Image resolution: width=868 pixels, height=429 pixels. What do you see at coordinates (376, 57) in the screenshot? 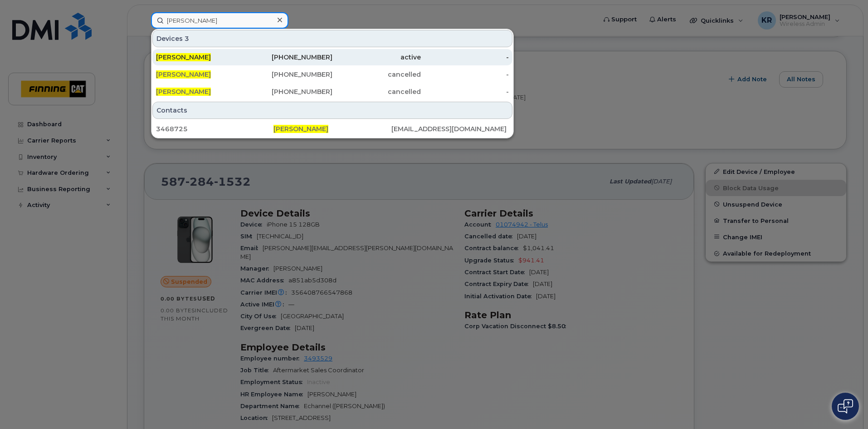
I see `div: active` at bounding box center [376, 57].